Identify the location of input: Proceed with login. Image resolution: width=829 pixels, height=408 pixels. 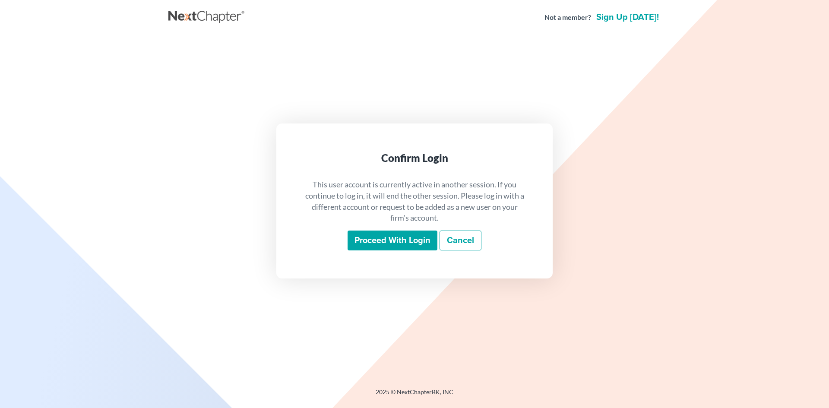
(392, 240).